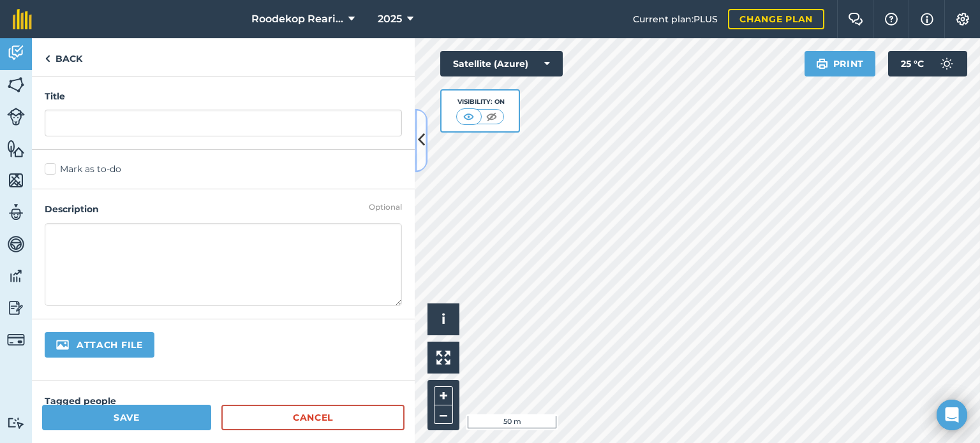 The image size is (980, 443). I want to click on div: Visibility: On, so click(481, 102).